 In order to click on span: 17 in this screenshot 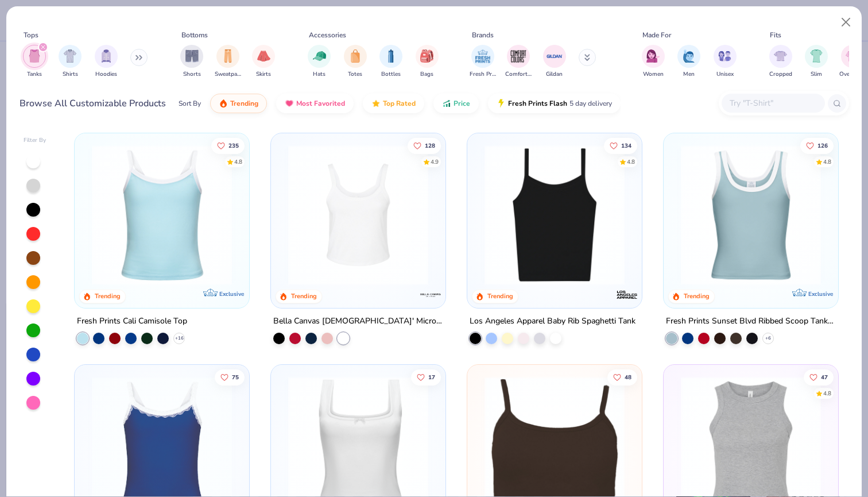, I will do `click(432, 377)`.